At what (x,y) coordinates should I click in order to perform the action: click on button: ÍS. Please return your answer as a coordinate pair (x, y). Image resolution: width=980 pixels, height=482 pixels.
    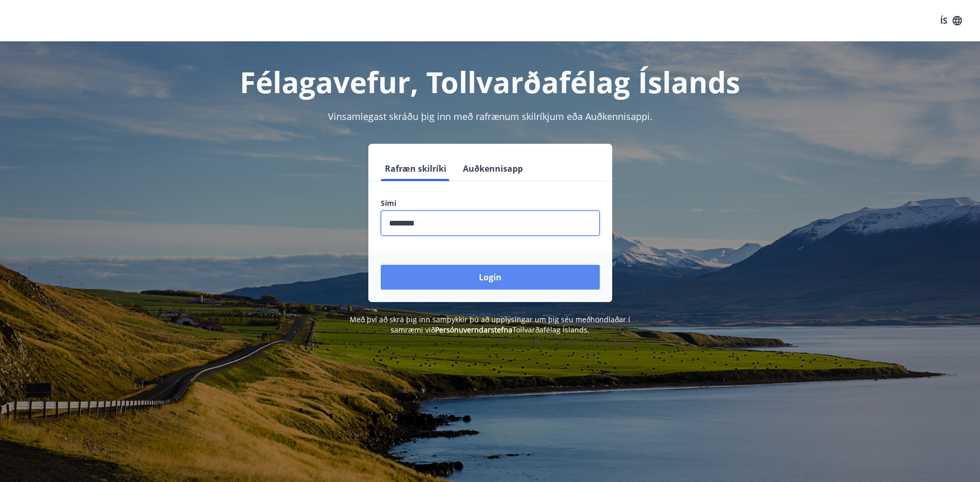
    Looking at the image, I should click on (951, 21).